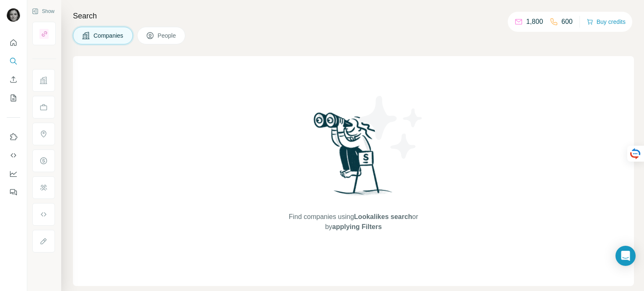  What do you see at coordinates (13, 174) in the screenshot?
I see `button: Dashboard` at bounding box center [13, 174].